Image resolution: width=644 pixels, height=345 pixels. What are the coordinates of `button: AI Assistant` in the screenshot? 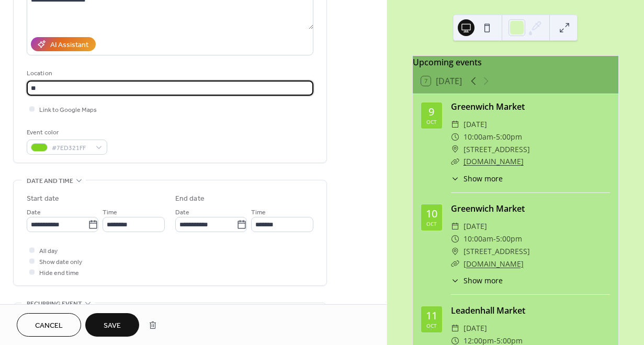 It's located at (63, 44).